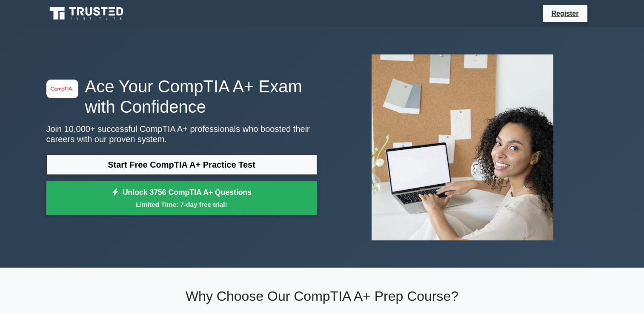  Describe the element at coordinates (182, 165) in the screenshot. I see `a: Start Free CompTIA A+ Practice Test` at that location.